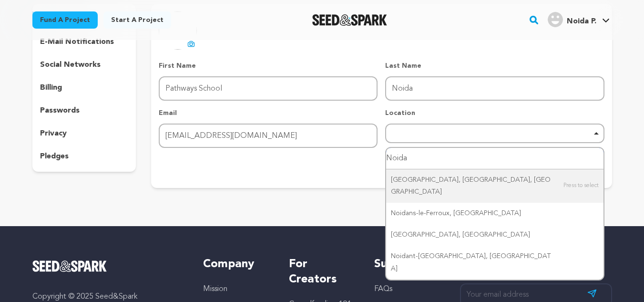  What do you see at coordinates (53, 134) in the screenshot?
I see `p: privacy` at bounding box center [53, 134].